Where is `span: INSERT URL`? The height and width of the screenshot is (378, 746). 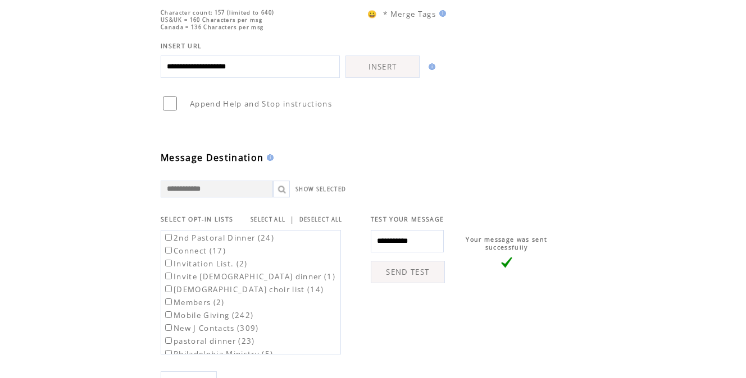
span: INSERT URL is located at coordinates (181, 46).